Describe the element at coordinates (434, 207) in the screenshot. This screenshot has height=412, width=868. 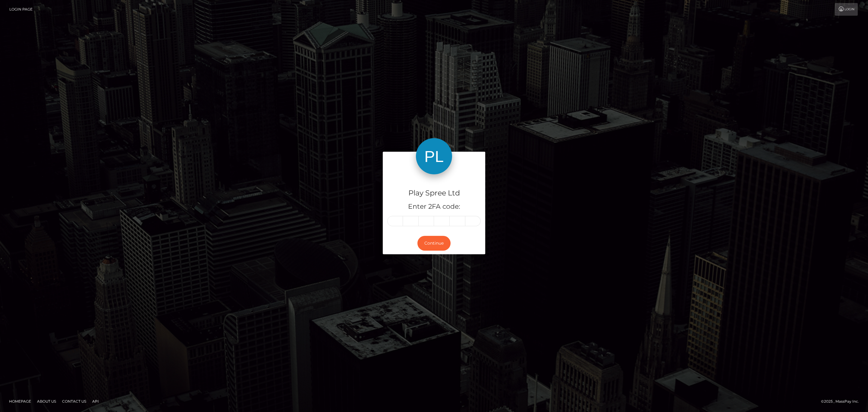
I see `h5: Enter 2FA code:` at that location.